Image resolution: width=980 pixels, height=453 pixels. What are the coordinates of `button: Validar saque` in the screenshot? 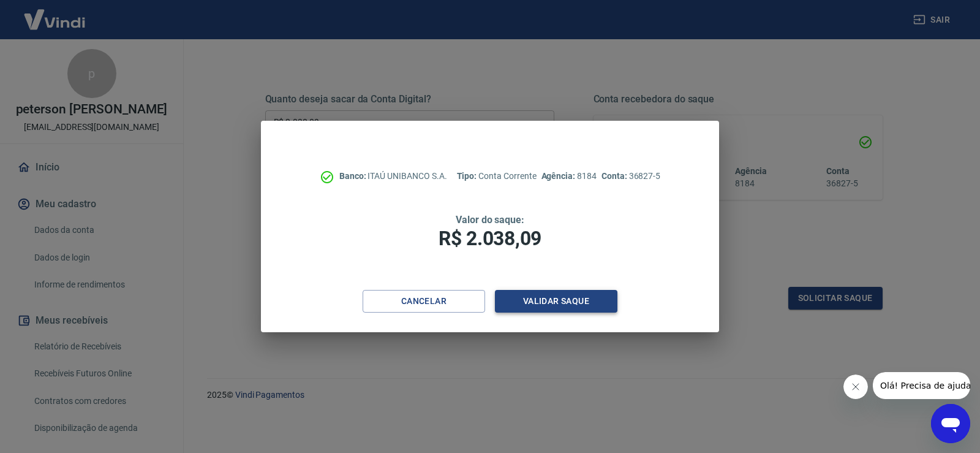 It's located at (556, 300).